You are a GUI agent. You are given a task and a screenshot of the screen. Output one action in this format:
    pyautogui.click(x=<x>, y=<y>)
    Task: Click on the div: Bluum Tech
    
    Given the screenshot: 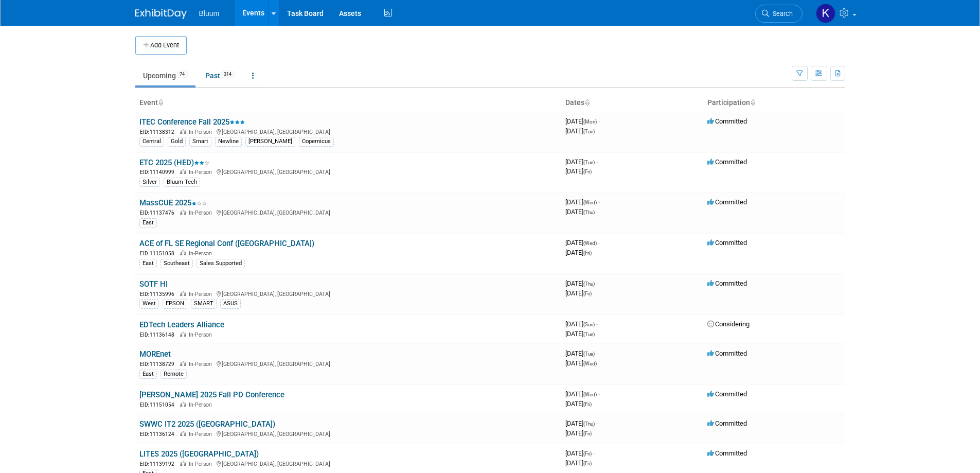 What is the action you would take?
    pyautogui.click(x=182, y=182)
    